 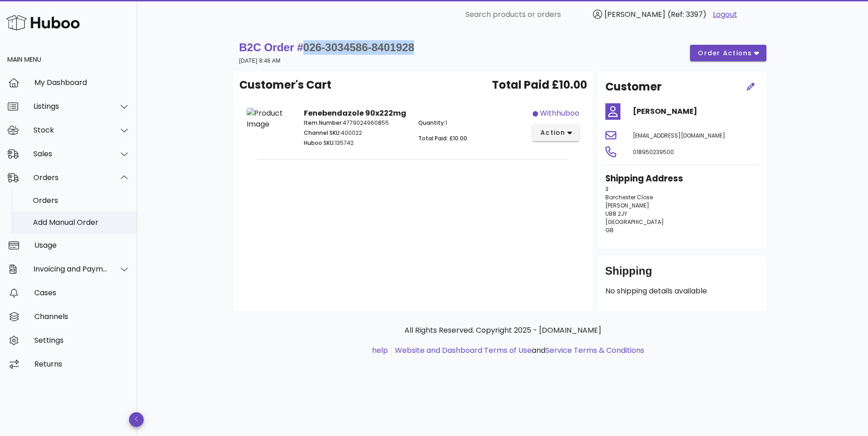 I want to click on strong: Fenebendazole 90x222mg, so click(x=355, y=113).